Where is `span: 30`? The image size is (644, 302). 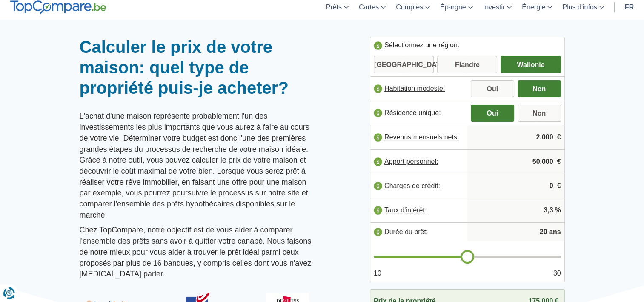
span: 30 is located at coordinates (557, 274).